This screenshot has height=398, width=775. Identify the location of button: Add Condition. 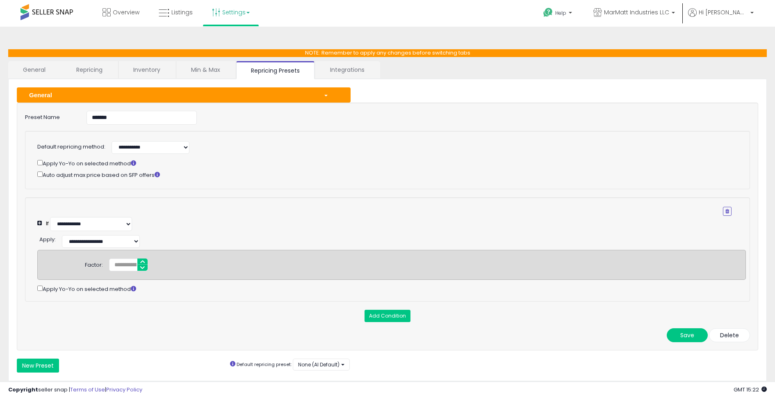
(387, 316).